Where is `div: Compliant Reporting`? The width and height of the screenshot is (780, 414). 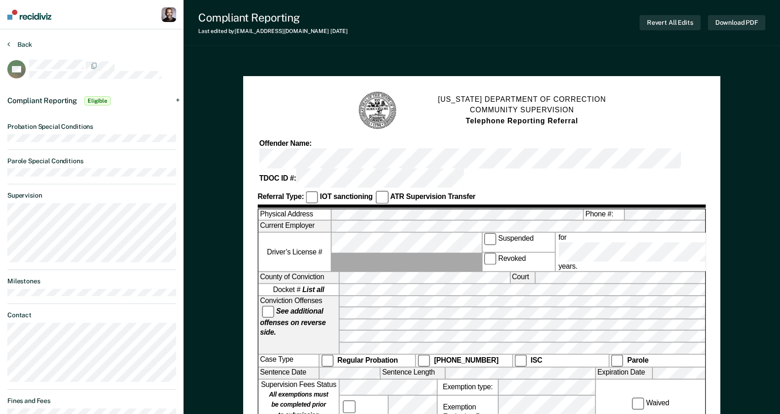
div: Compliant Reporting is located at coordinates (273, 17).